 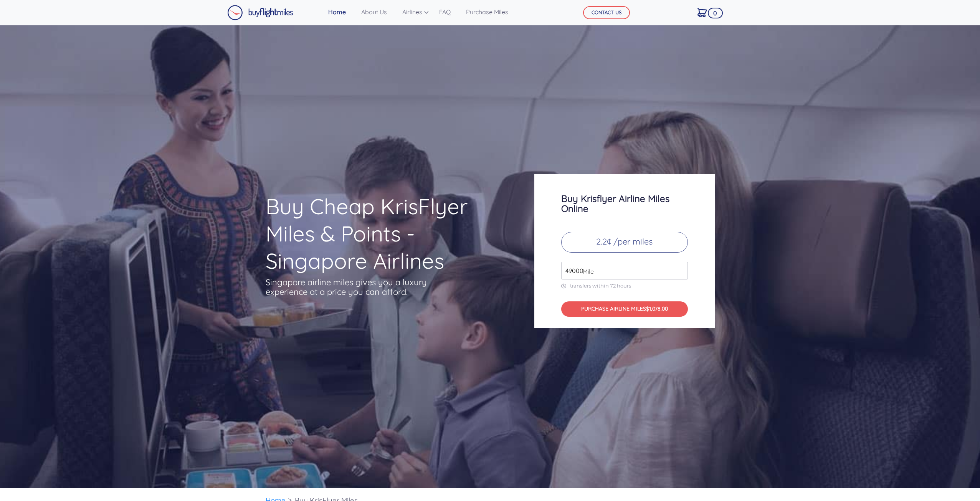 I want to click on a: About Us, so click(x=374, y=12).